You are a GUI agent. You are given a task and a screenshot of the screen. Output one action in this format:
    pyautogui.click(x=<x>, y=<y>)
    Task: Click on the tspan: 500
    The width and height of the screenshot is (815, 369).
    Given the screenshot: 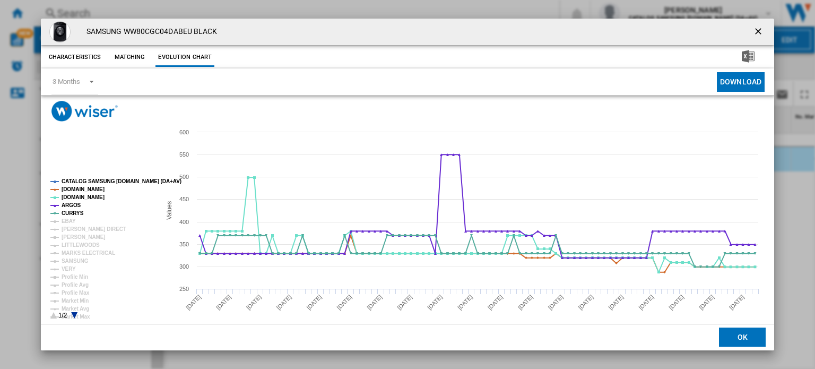 What is the action you would take?
    pyautogui.click(x=184, y=177)
    